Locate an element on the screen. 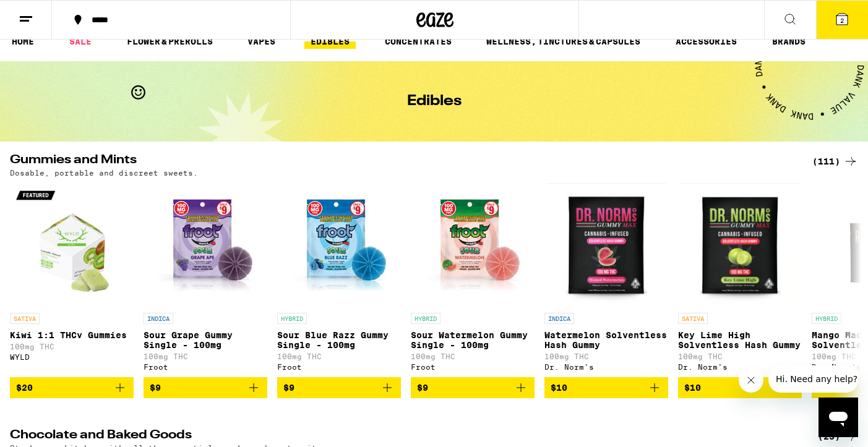  h2: Gummies and Mints is located at coordinates (404, 161).